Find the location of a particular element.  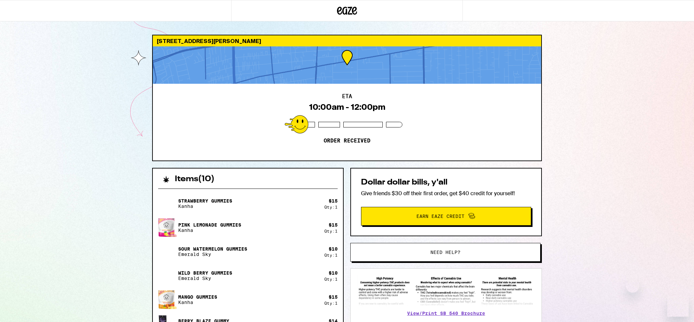

div: 10:00am - 12:00pm is located at coordinates (347, 107).